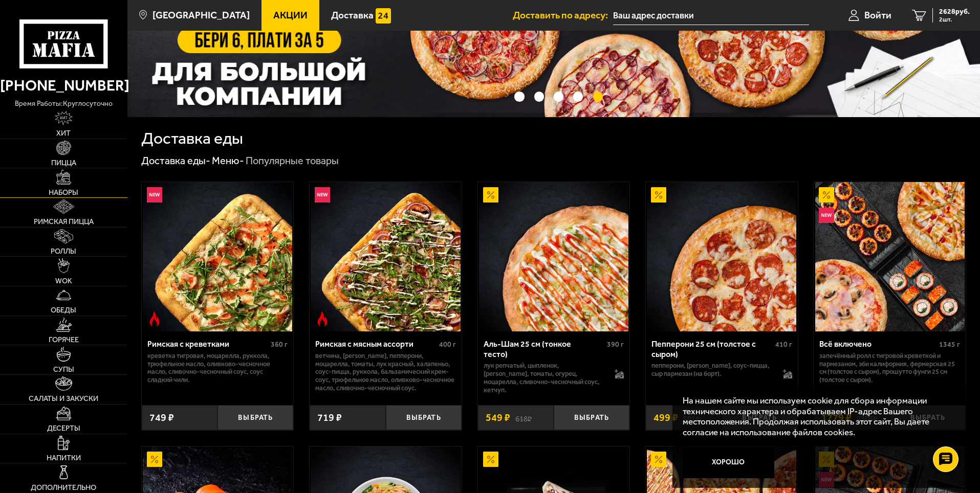 This screenshot has height=493, width=980. I want to click on img: Аль-Шам 25 см (тонкое тесто), so click(554, 256).